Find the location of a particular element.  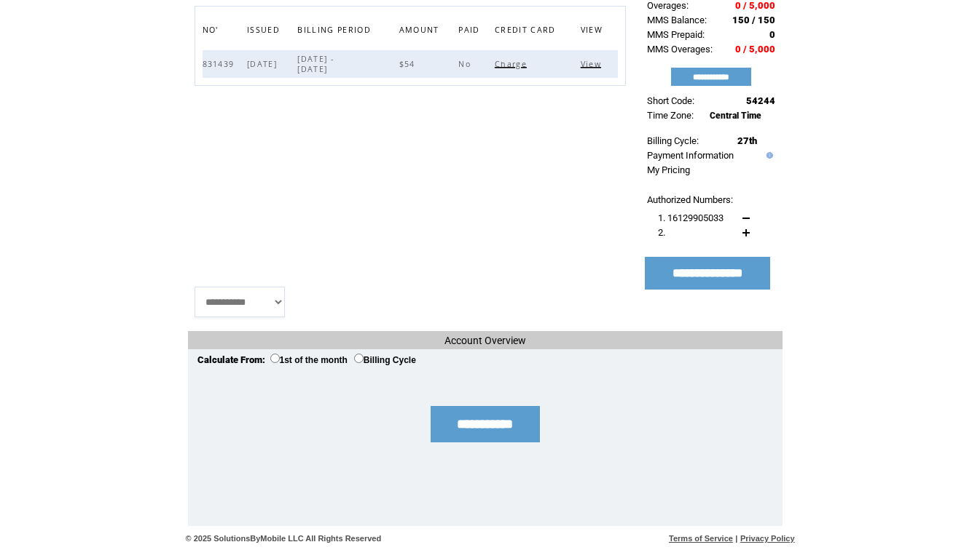

span: BILLING PERIOD is located at coordinates (336, 31).